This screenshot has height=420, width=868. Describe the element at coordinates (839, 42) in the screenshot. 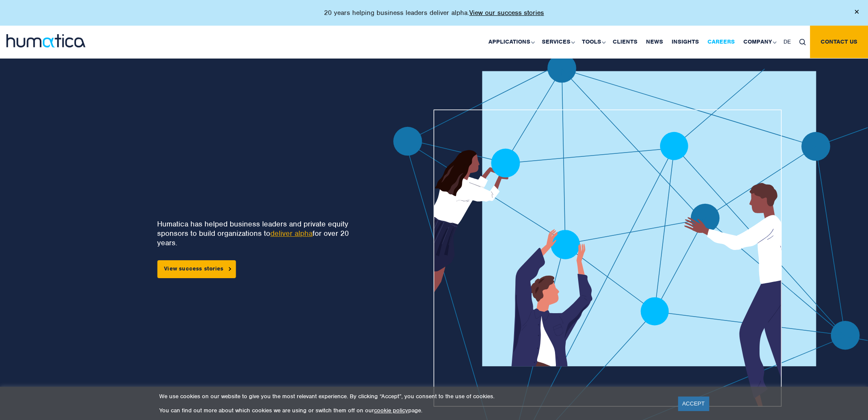

I see `a: Contact us` at that location.